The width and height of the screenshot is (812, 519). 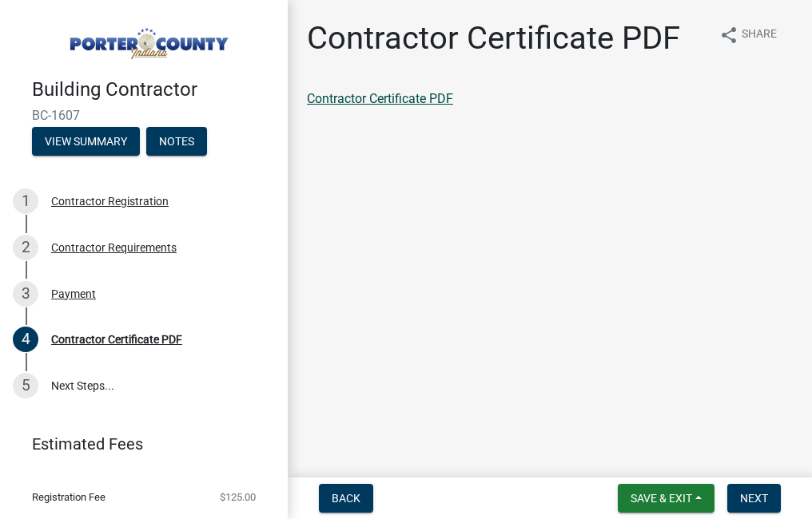 I want to click on div: 4, so click(x=26, y=339).